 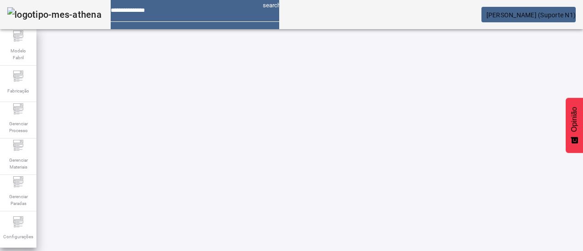 I want to click on font: Gerenciar Processo, so click(x=18, y=127).